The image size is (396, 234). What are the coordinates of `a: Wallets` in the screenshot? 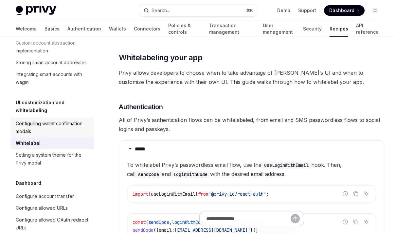 It's located at (118, 29).